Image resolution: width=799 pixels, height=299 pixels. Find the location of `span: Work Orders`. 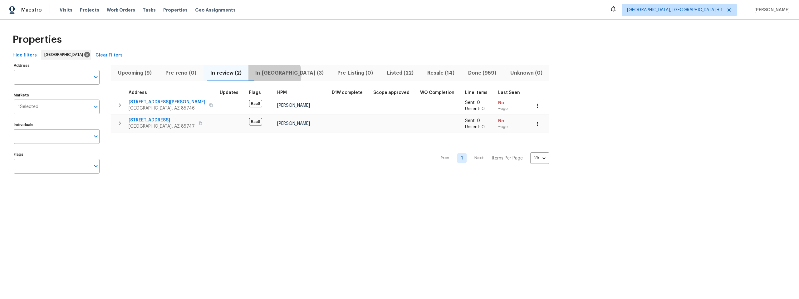

span: Work Orders is located at coordinates (121, 10).